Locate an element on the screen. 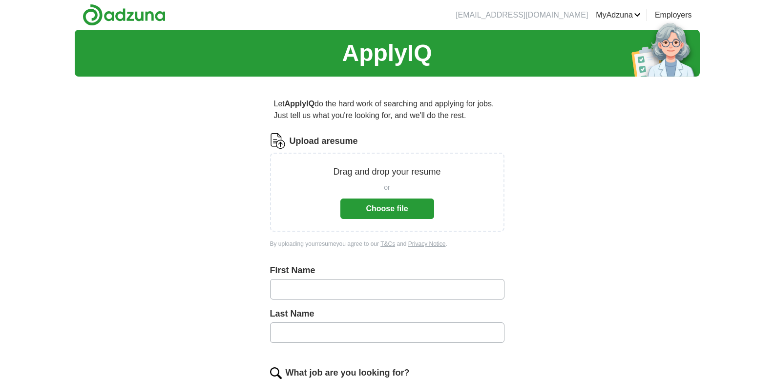  label: Last Name is located at coordinates (387, 314).